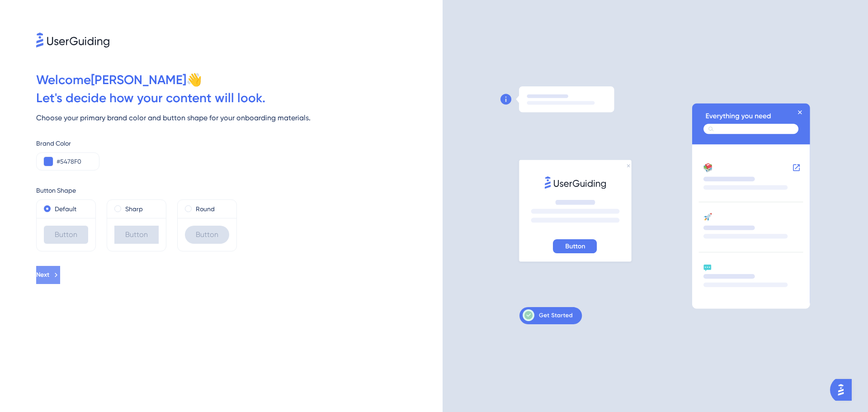 The height and width of the screenshot is (412, 868). What do you see at coordinates (66, 209) in the screenshot?
I see `label: Default` at bounding box center [66, 209].